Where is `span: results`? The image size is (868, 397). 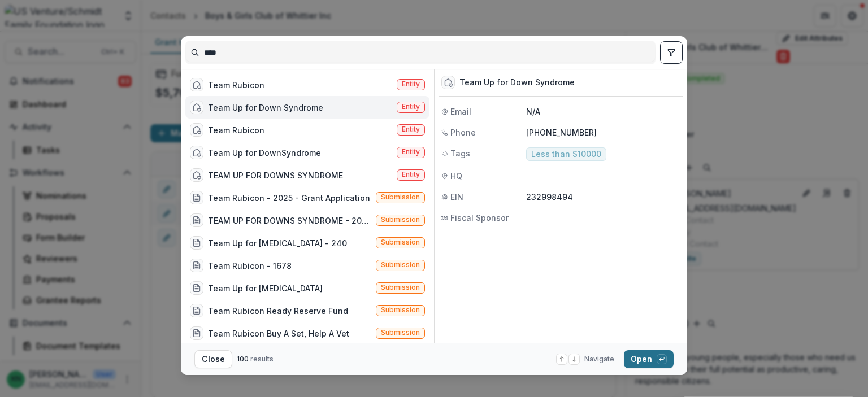 span: results is located at coordinates (262, 359).